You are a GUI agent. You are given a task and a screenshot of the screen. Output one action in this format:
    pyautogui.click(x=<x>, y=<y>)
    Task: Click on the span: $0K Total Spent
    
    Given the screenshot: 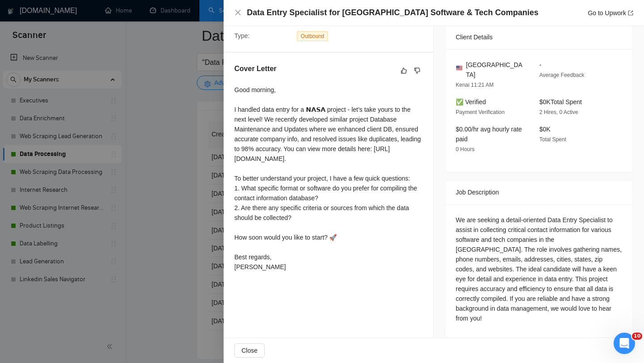 What is the action you would take?
    pyautogui.click(x=561, y=102)
    